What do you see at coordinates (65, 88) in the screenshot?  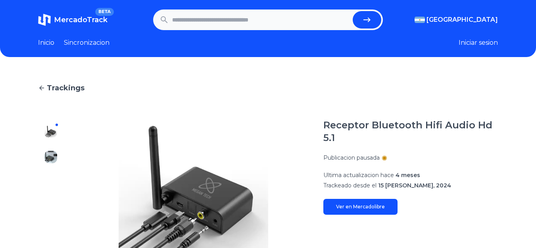 I see `span: Trackings` at bounding box center [65, 88].